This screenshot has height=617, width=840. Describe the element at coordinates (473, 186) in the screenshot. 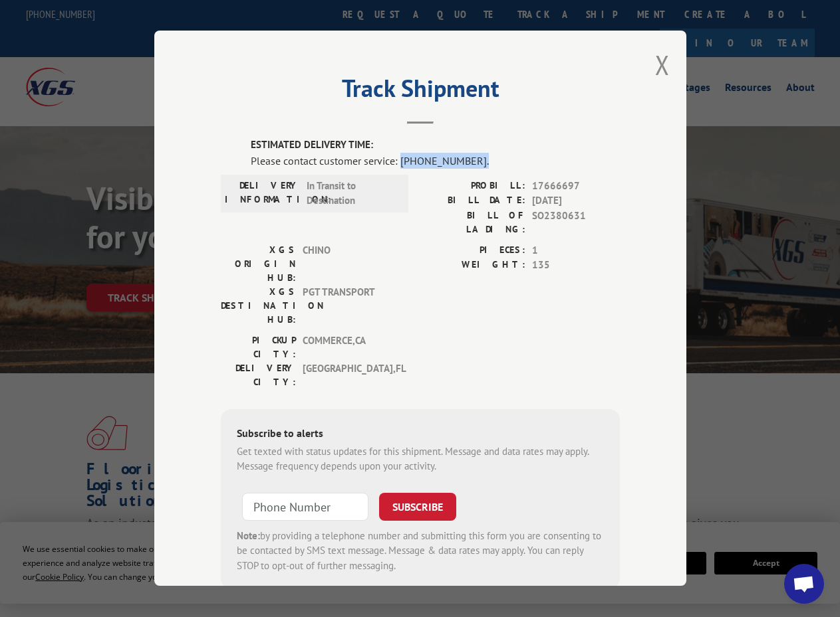

I see `label: PROBILL:` at that location.